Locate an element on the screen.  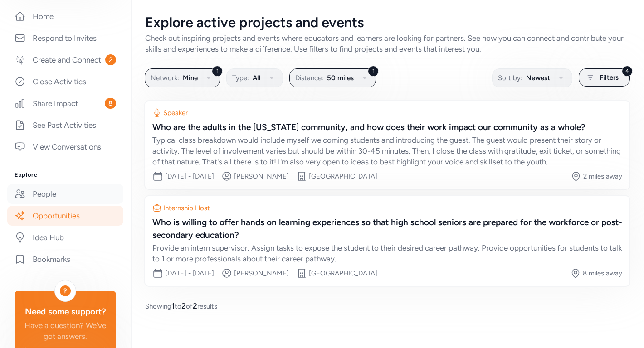
span: All is located at coordinates (257, 78).